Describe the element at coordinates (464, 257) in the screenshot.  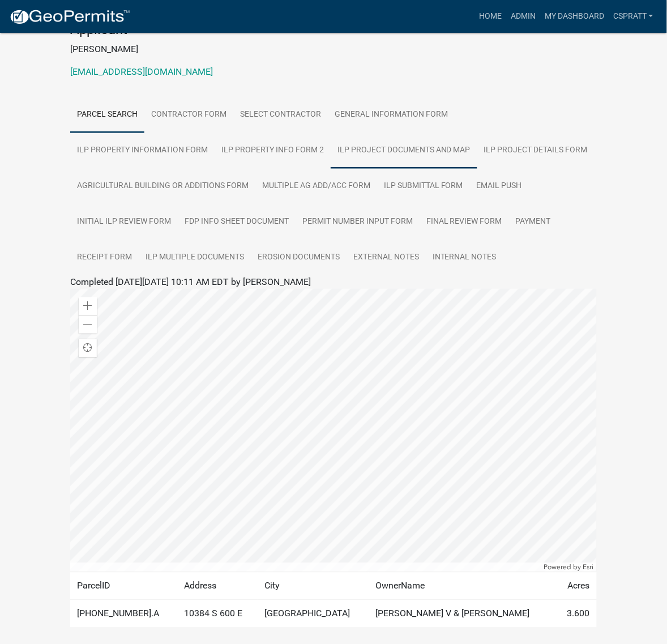
I see `a: Internal Notes` at that location.